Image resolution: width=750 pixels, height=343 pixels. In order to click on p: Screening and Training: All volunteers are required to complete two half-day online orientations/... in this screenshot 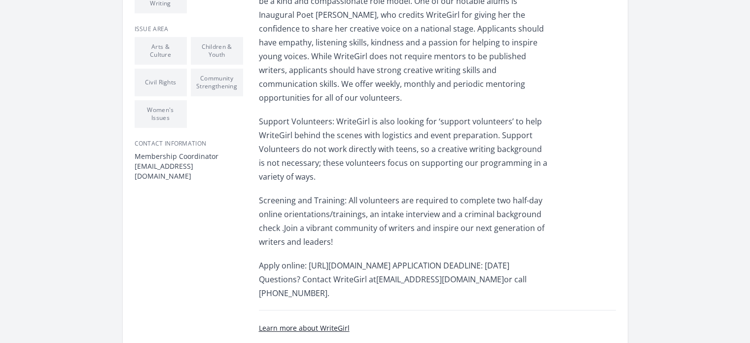, I will do `click(403, 221)`.